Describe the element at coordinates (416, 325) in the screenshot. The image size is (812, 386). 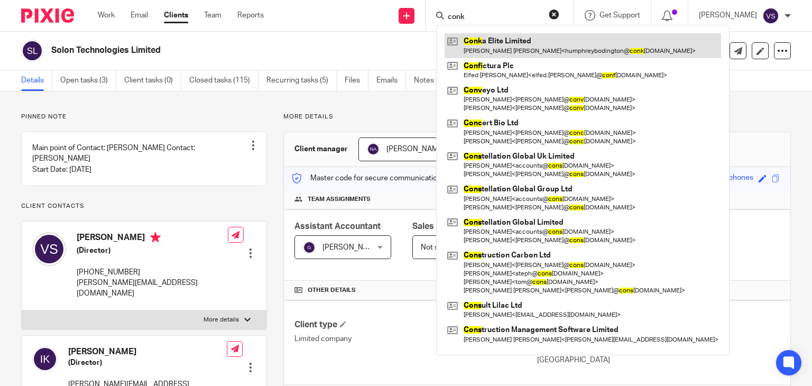
I see `h4: Client type` at that location.